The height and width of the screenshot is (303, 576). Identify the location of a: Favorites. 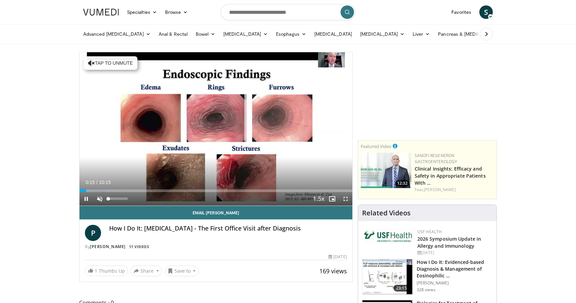
(461, 12).